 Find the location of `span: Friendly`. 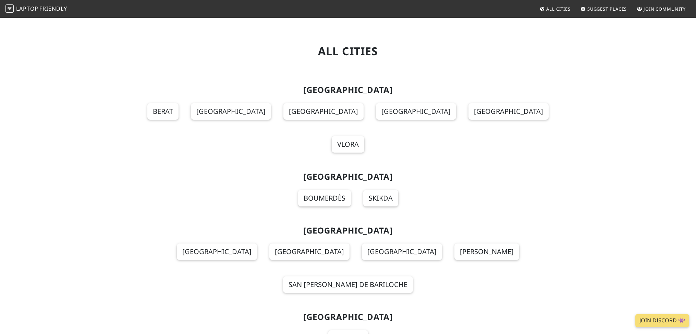

span: Friendly is located at coordinates (53, 9).